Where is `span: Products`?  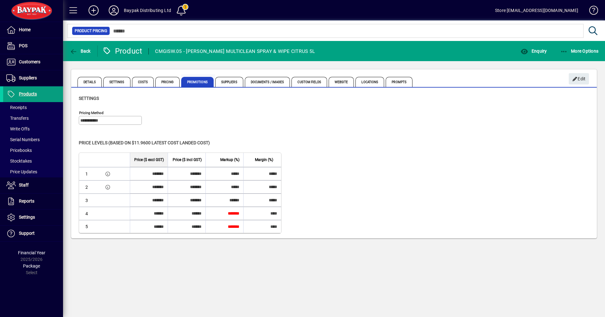
span: Products is located at coordinates (28, 94).